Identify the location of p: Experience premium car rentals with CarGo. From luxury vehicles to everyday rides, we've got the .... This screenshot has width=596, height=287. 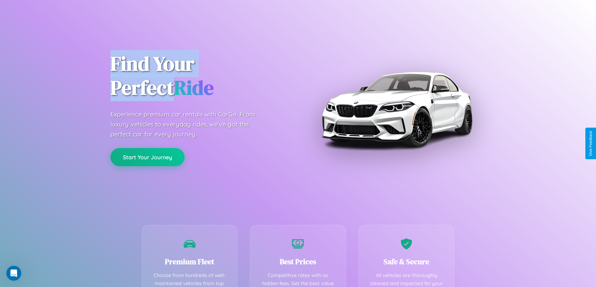
(189, 124).